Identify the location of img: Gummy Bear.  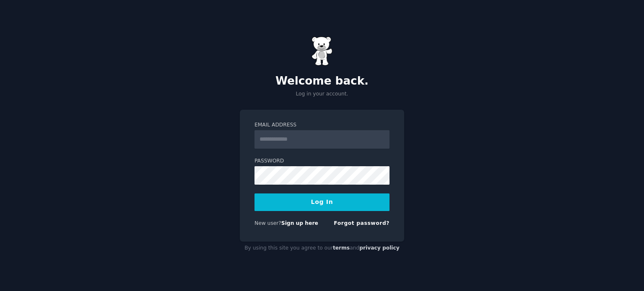
(322, 51).